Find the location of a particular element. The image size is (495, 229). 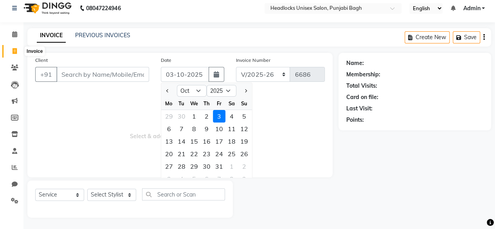

div: Sunday, November 9, 2025 is located at coordinates (244, 179).